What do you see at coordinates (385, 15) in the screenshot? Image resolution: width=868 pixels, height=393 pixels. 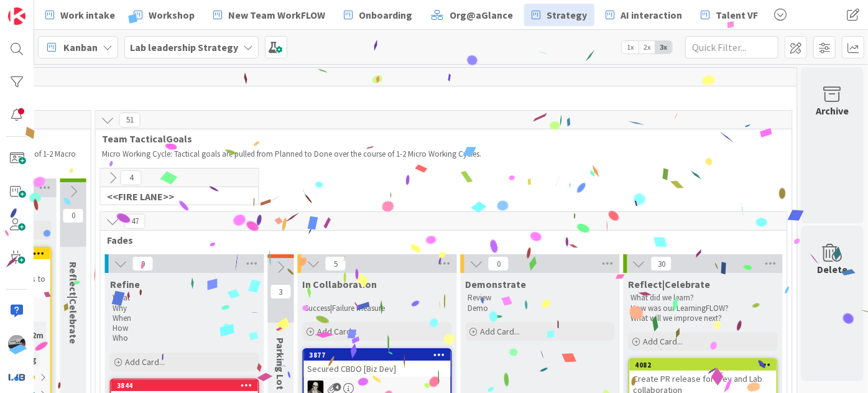 I see `span: Onboarding` at bounding box center [385, 15].